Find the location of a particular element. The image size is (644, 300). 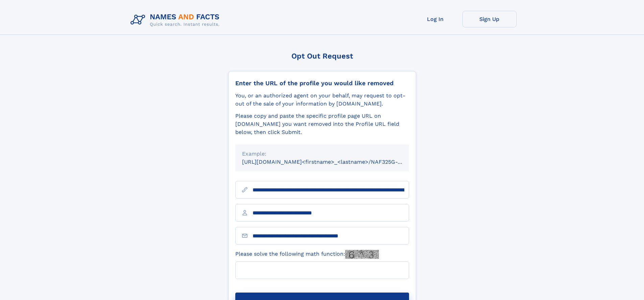

div: Opt Out Request is located at coordinates (322, 56).